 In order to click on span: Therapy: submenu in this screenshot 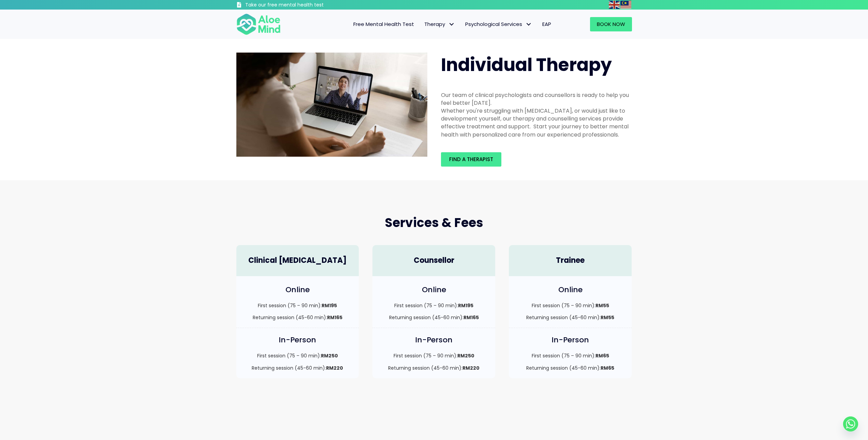, I will do `click(451, 24)`.